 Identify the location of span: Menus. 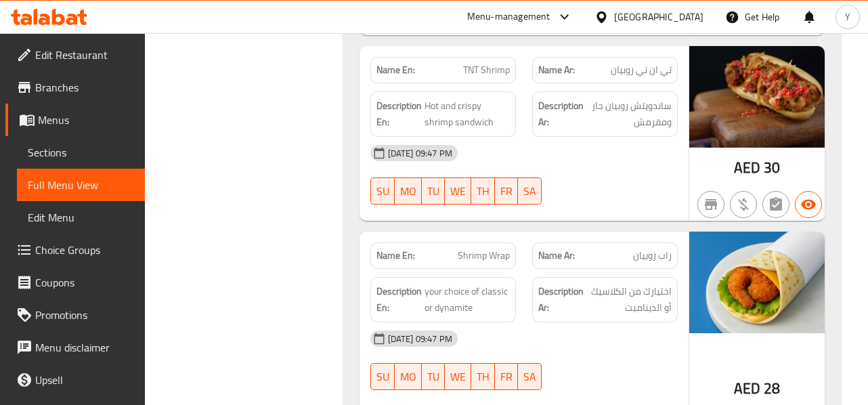
(86, 120).